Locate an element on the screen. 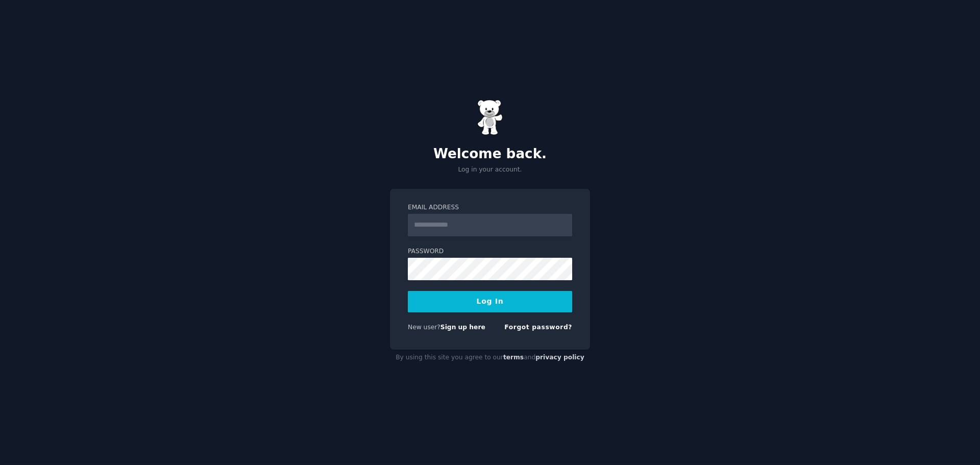 The height and width of the screenshot is (465, 980). img: Gummy Bear is located at coordinates (490, 117).